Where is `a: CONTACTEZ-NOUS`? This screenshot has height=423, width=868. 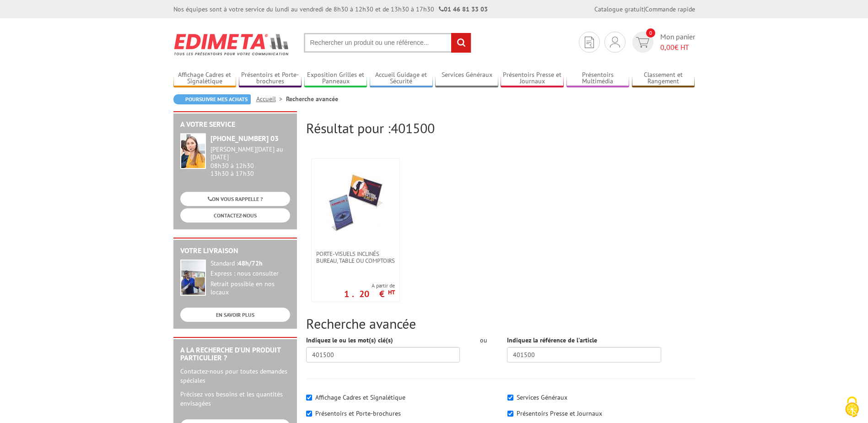
a: CONTACTEZ-NOUS is located at coordinates (235, 215).